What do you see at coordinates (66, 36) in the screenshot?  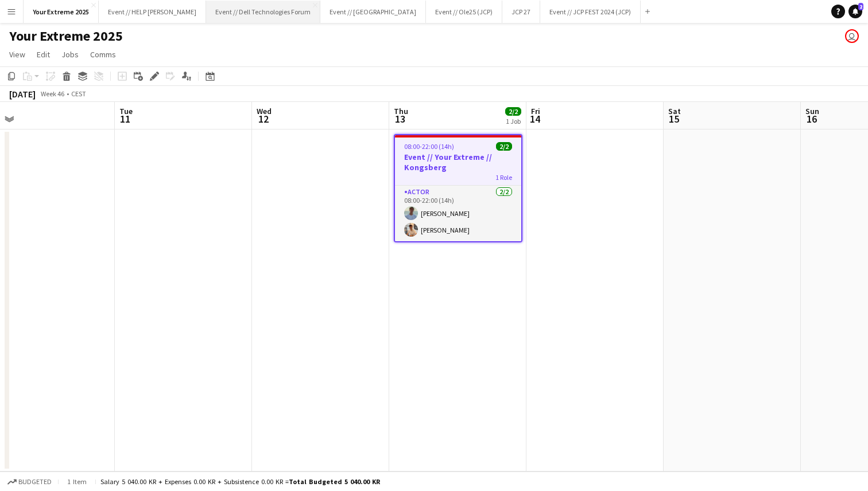 I see `h1: Your Extreme 2025` at bounding box center [66, 36].